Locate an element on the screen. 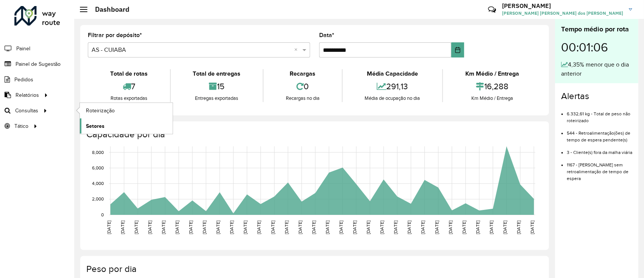 This screenshot has width=644, height=278. span: Relatórios is located at coordinates (27, 95).